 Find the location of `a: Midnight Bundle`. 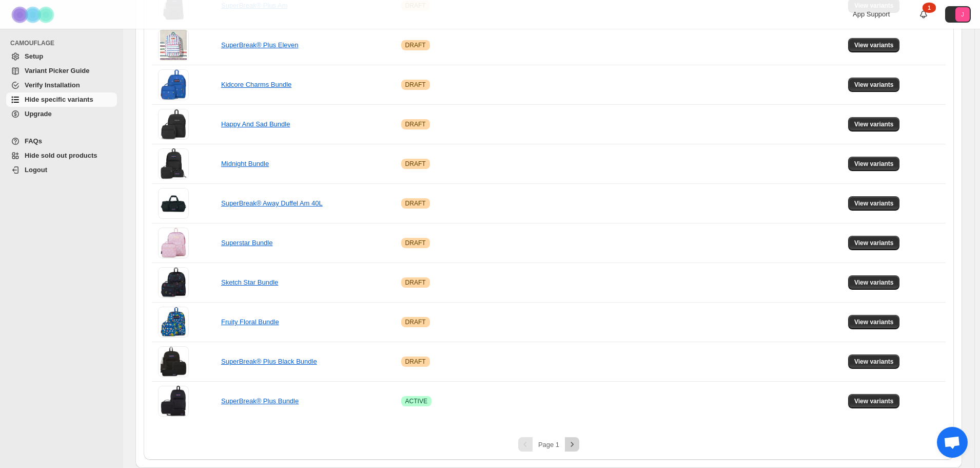

a: Midnight Bundle is located at coordinates (245, 163).